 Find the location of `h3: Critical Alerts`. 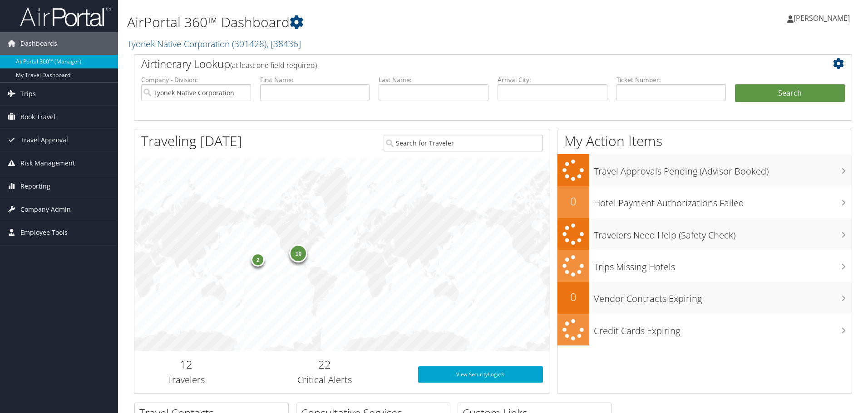

h3: Critical Alerts is located at coordinates (325, 380).